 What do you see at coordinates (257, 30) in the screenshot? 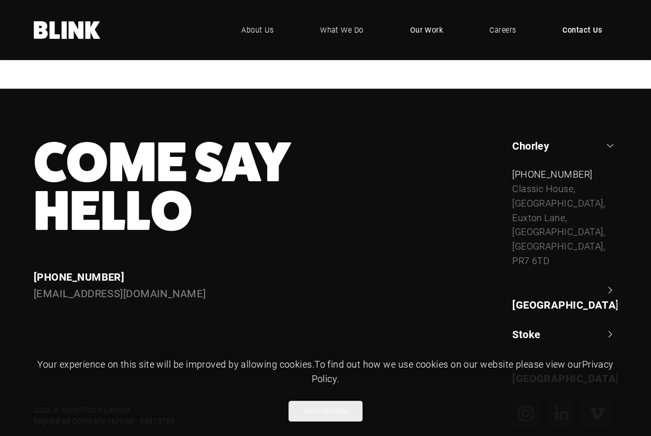
I see `span: About Us` at bounding box center [257, 30].